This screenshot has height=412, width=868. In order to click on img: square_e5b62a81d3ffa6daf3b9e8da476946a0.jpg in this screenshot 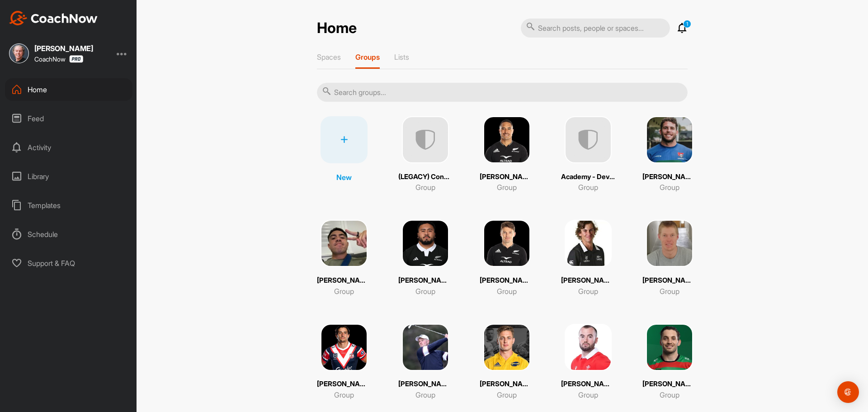, I will do `click(19, 53)`.